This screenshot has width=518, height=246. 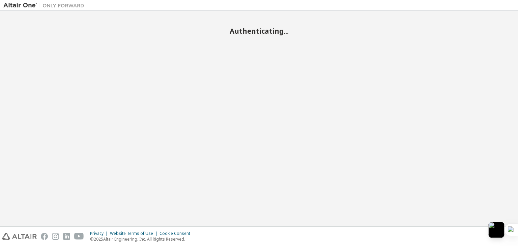 What do you see at coordinates (19, 237) in the screenshot?
I see `img: altair_logo.svg` at bounding box center [19, 237].